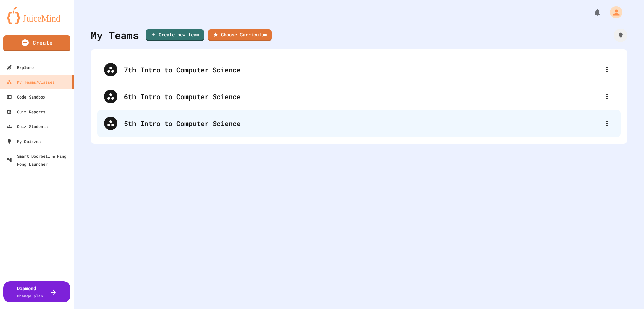  Describe the element at coordinates (591, 13) in the screenshot. I see `div: My Notifications` at that location.